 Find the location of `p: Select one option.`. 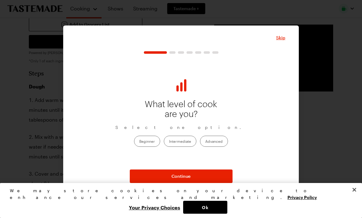

p: Select one option. is located at coordinates (181, 127).